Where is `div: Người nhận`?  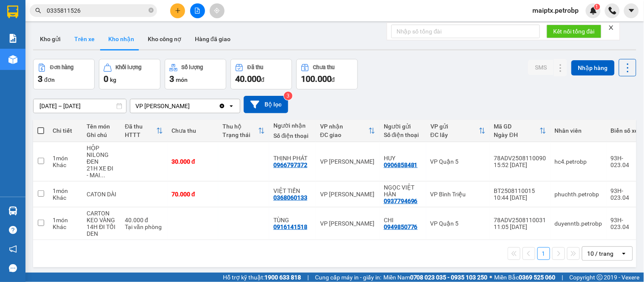 div: Người nhận is located at coordinates (293, 125).